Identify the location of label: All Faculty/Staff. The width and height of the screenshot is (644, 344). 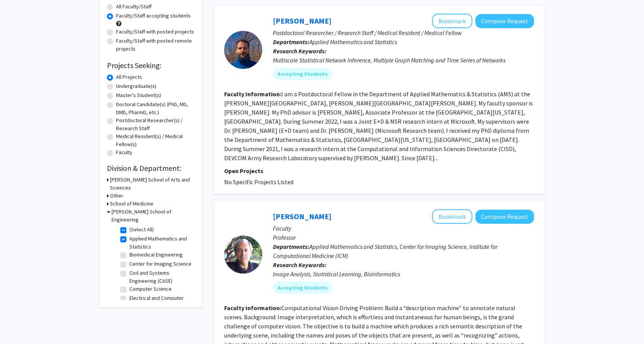
(133, 7).